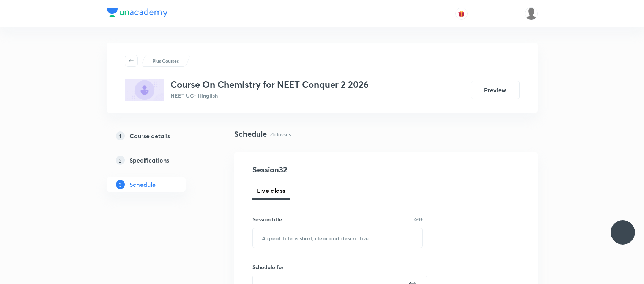 The width and height of the screenshot is (644, 284). What do you see at coordinates (137, 14) in the screenshot?
I see `a: Company Logo` at bounding box center [137, 14].